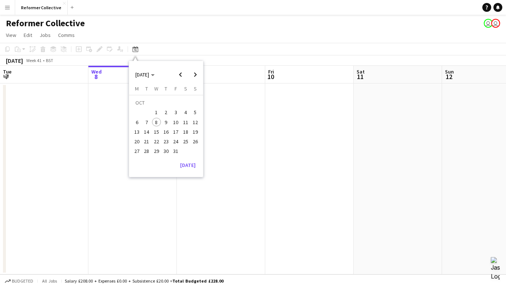  What do you see at coordinates (145, 75) in the screenshot?
I see `button: Choose month and year` at bounding box center [145, 75].